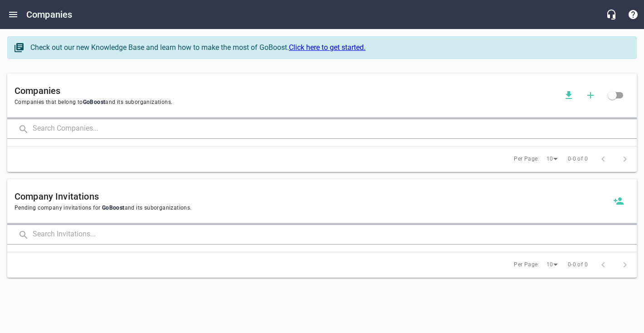 The height and width of the screenshot is (333, 644). What do you see at coordinates (329, 48) in the screenshot?
I see `div: Check out our new Knowledge Base and learn how to make the most of GoBoost.` at bounding box center [329, 48].